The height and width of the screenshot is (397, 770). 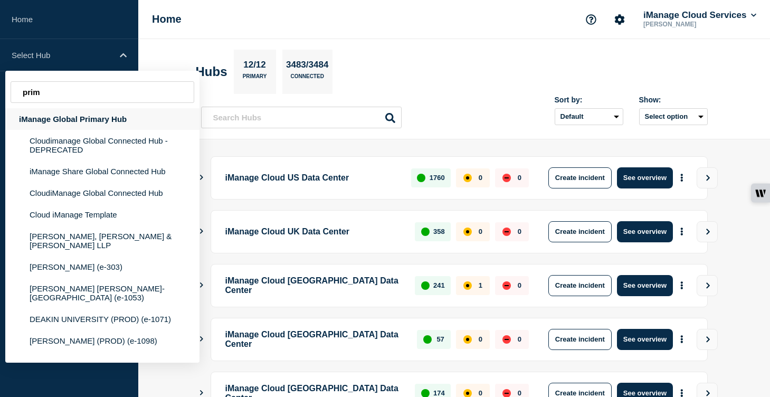 What do you see at coordinates (673, 100) in the screenshot?
I see `div: Show:` at bounding box center [673, 100].